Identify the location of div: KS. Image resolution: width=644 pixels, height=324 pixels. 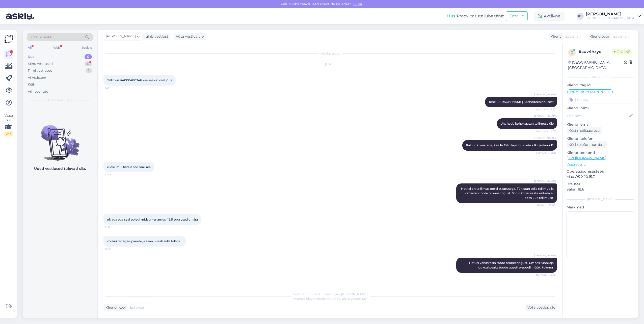
(581, 16).